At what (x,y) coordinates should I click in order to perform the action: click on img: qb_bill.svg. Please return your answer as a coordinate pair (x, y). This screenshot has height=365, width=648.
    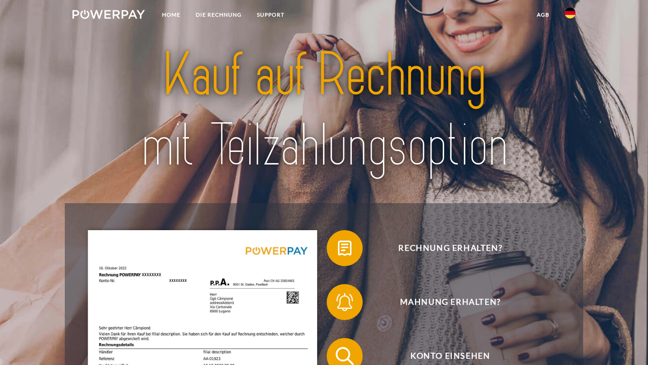
    Looking at the image, I should click on (345, 248).